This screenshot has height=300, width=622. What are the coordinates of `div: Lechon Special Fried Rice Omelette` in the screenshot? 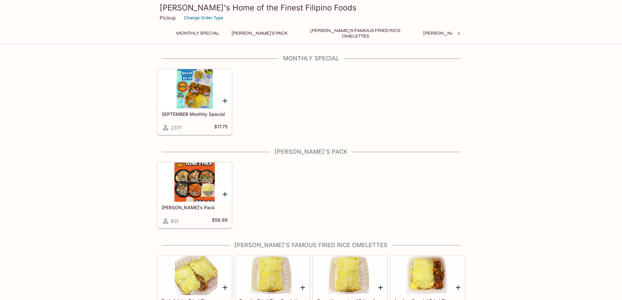 It's located at (428, 276).